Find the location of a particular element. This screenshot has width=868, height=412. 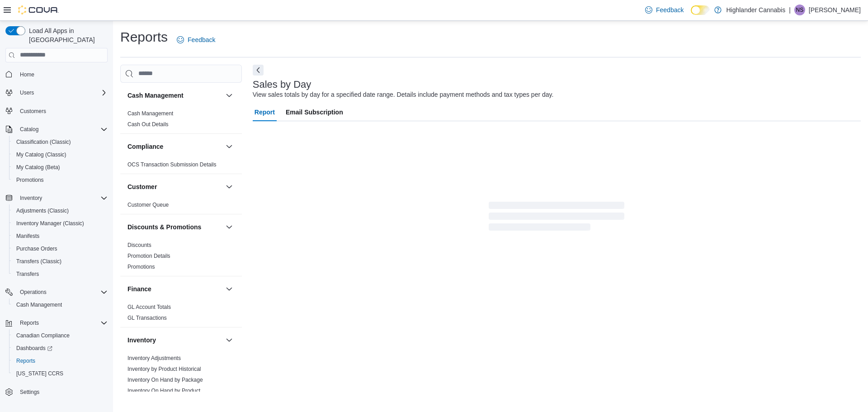

span: Email Subscription is located at coordinates (314, 112).